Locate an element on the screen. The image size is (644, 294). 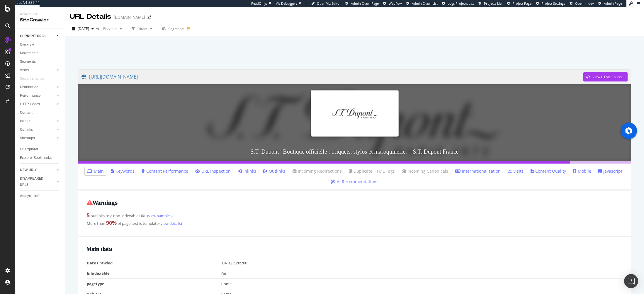
div: CURRENT URLS is located at coordinates (33, 36).